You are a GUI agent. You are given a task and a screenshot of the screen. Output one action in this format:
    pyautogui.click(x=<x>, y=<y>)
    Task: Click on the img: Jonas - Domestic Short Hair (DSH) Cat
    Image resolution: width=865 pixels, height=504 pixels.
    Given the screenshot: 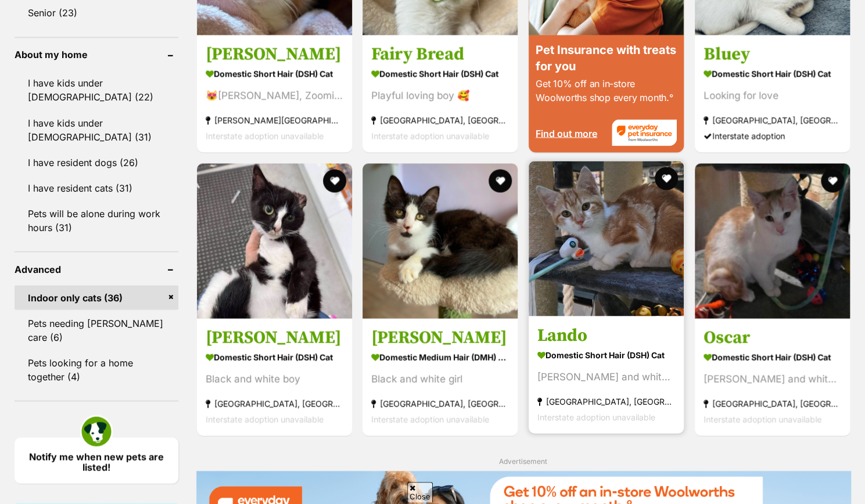 What is the action you would take?
    pyautogui.click(x=275, y=241)
    